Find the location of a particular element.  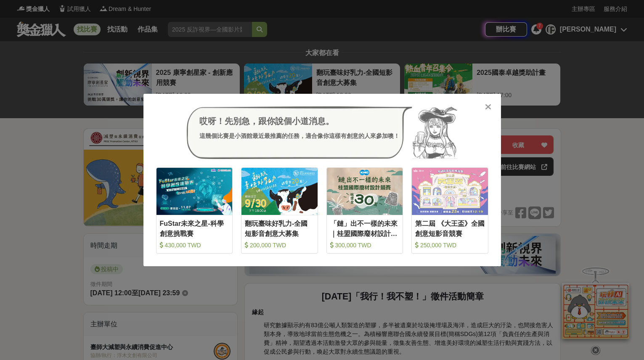

a: Cover Image「鏈」出不一樣的未來｜桂盟國際廢材設計競賽 300,000 TWD is located at coordinates (365, 210).